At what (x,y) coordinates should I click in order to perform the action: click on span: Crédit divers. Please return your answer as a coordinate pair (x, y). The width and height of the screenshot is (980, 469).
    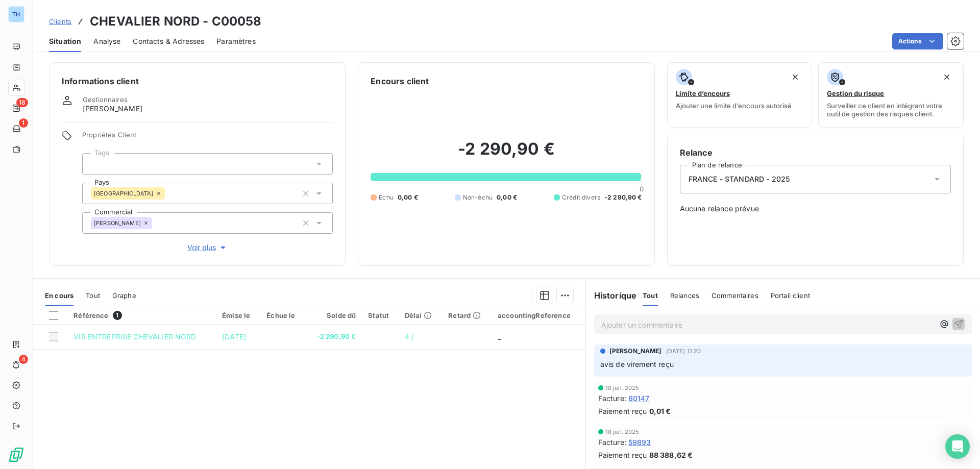
    Looking at the image, I should click on (581, 197).